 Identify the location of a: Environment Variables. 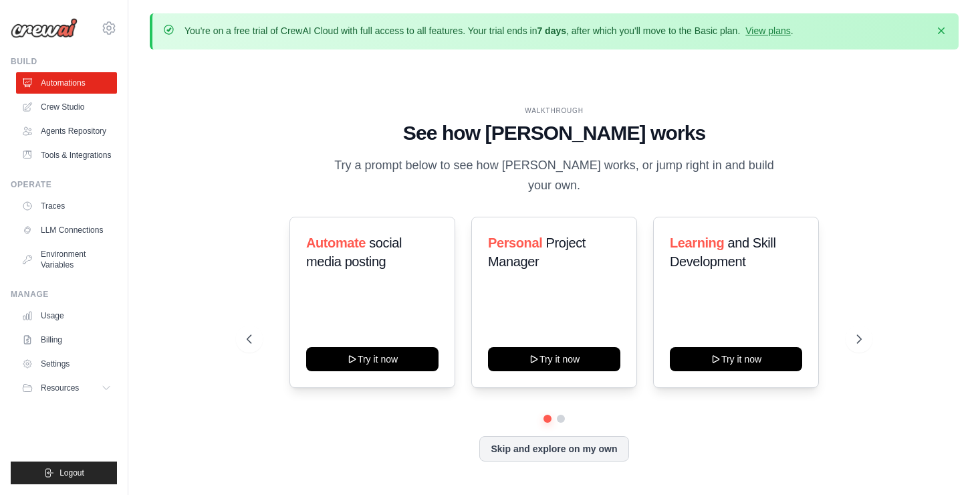
(66, 260).